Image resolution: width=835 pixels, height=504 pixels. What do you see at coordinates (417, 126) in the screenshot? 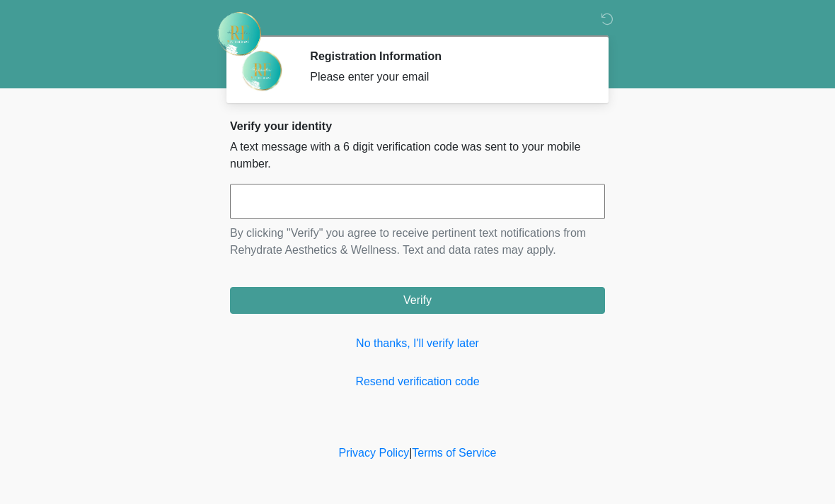
I see `h2: Verify your identity` at bounding box center [417, 126].